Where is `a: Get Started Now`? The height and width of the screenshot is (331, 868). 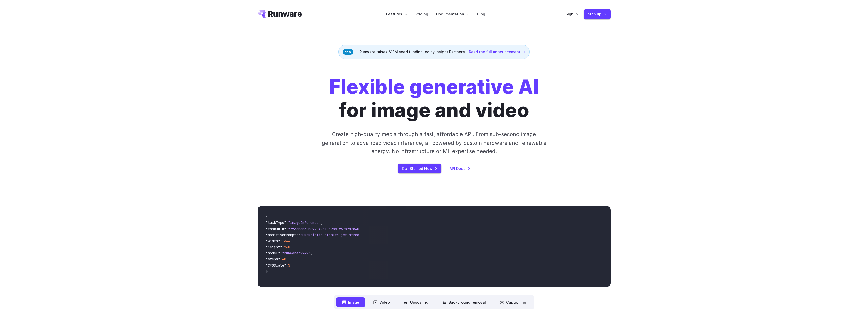 a: Get Started Now is located at coordinates (420, 168).